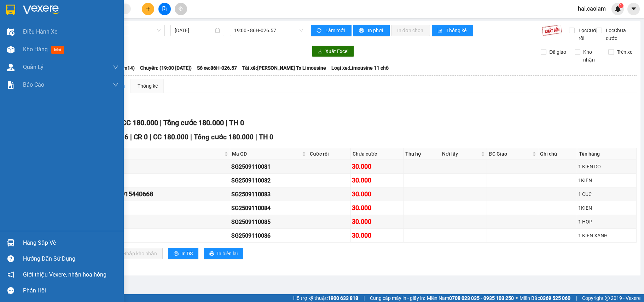 This screenshot has height=302, width=644. What do you see at coordinates (11, 291) in the screenshot?
I see `span: message` at bounding box center [11, 291].